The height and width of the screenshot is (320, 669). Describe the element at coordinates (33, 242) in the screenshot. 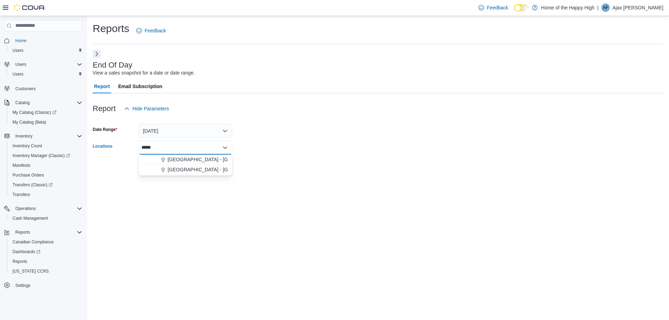

I see `span: Canadian Compliance` at that location.